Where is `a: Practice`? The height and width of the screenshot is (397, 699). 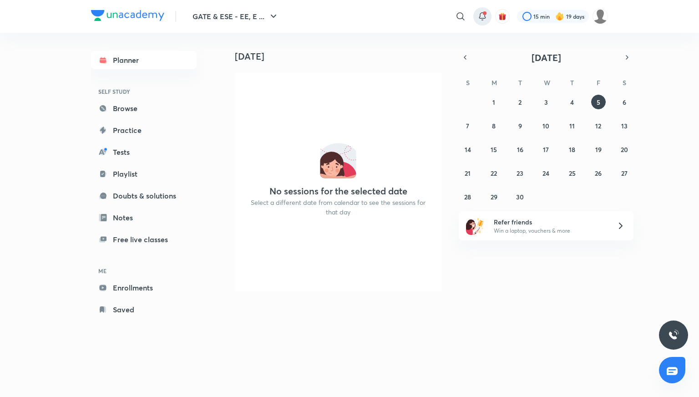 a: Practice is located at coordinates (144, 130).